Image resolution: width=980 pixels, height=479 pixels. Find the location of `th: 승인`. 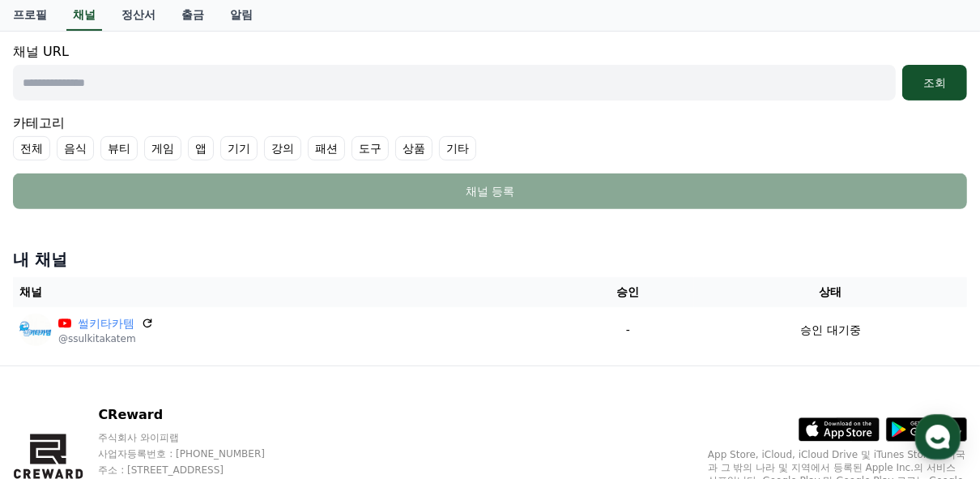

th: 승인 is located at coordinates (628, 292).